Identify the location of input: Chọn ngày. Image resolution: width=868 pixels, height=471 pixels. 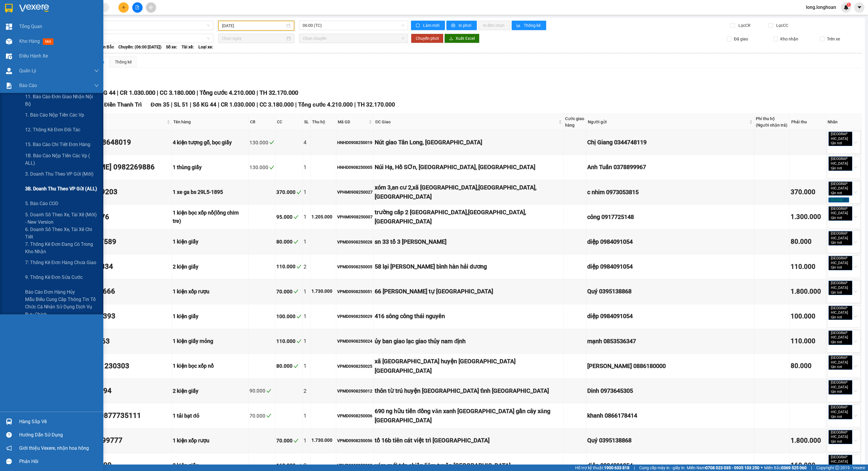
(254, 38).